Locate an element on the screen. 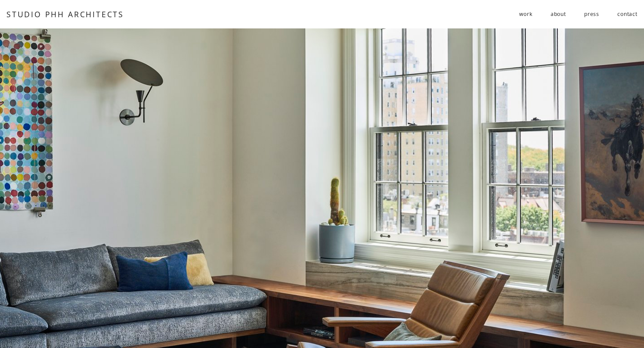 The height and width of the screenshot is (348, 644). a: press is located at coordinates (592, 14).